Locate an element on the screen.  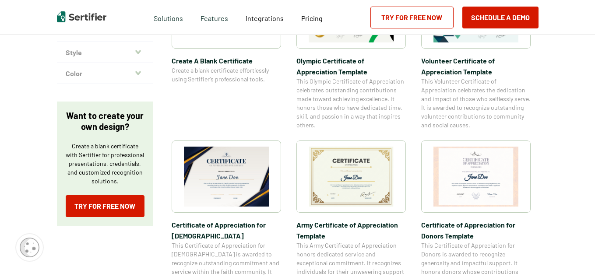
p: Create a blank certificate with Sertifier for professional presentations, credentials, and custom... is located at coordinates (105, 164).